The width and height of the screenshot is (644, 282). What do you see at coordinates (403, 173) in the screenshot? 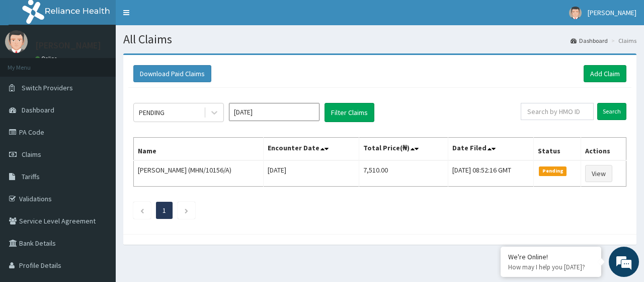
I see `td: 7,510.00` at bounding box center [403, 173].